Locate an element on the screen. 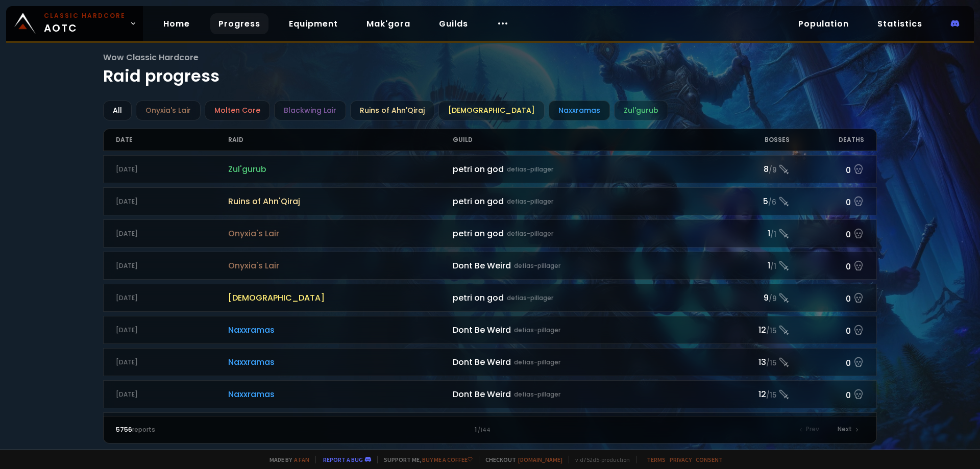 This screenshot has width=980, height=469. a: Privacy is located at coordinates (680, 459).